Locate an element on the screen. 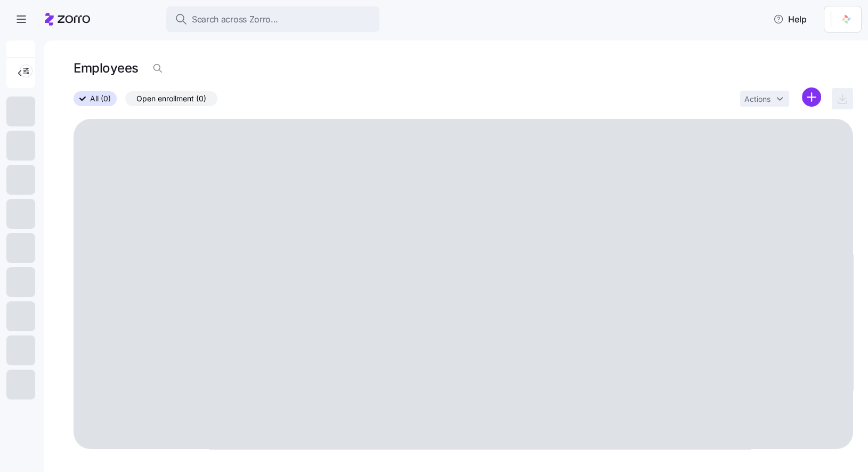 Image resolution: width=868 pixels, height=472 pixels. span: Open enrollment (0) is located at coordinates (171, 99).